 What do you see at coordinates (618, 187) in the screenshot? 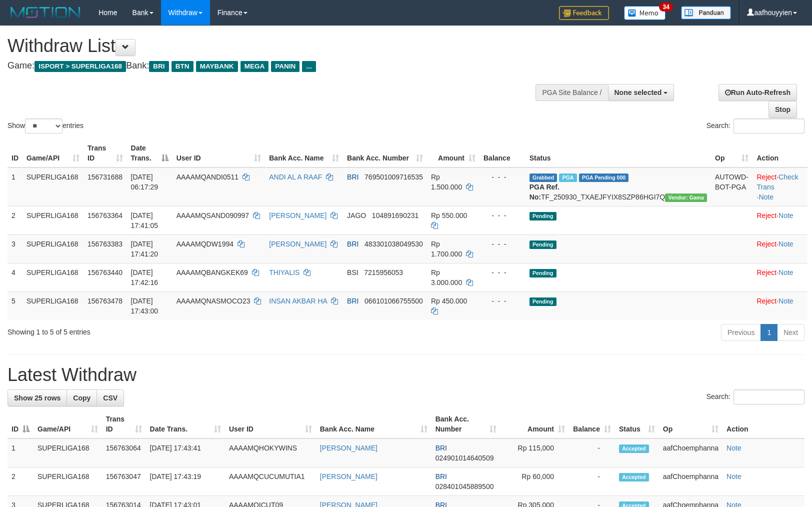
I see `td: TF_250930_TXAEJFYIX8SZP86HGI7Q` at bounding box center [618, 187].